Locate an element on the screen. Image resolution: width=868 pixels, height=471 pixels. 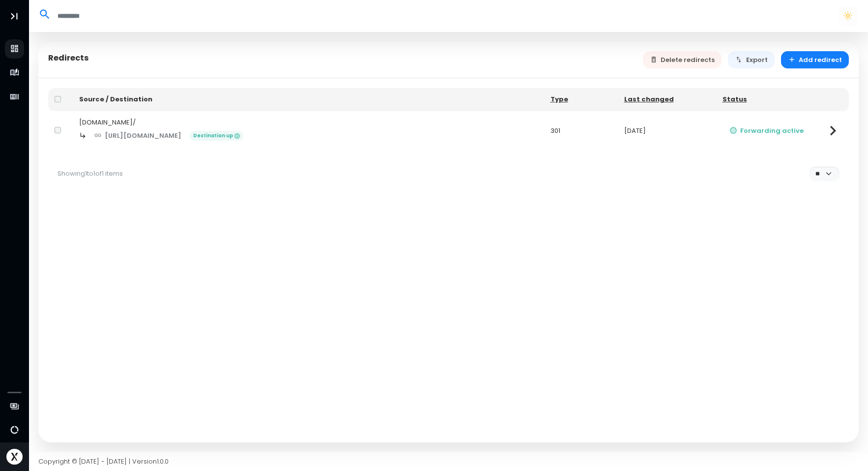
th: Last changed is located at coordinates (667, 99).